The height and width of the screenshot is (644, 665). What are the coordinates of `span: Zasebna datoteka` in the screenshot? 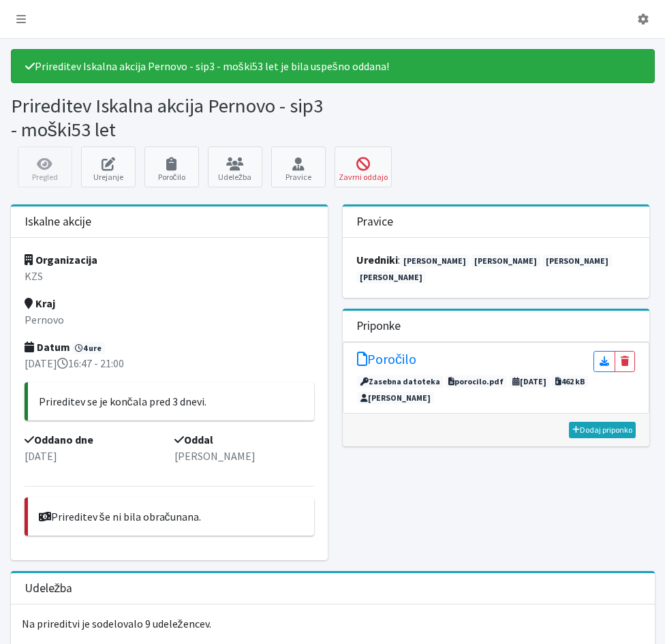 It's located at (400, 382).